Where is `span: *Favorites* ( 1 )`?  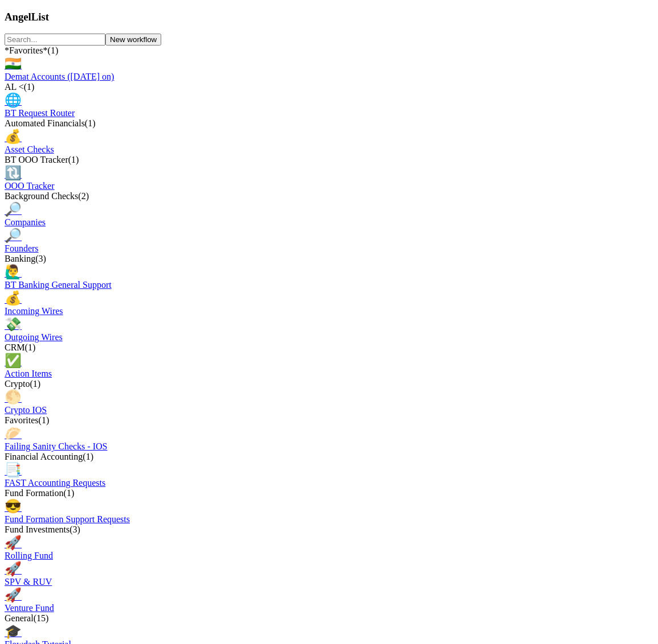 span: *Favorites* ( 1 ) is located at coordinates (32, 50).